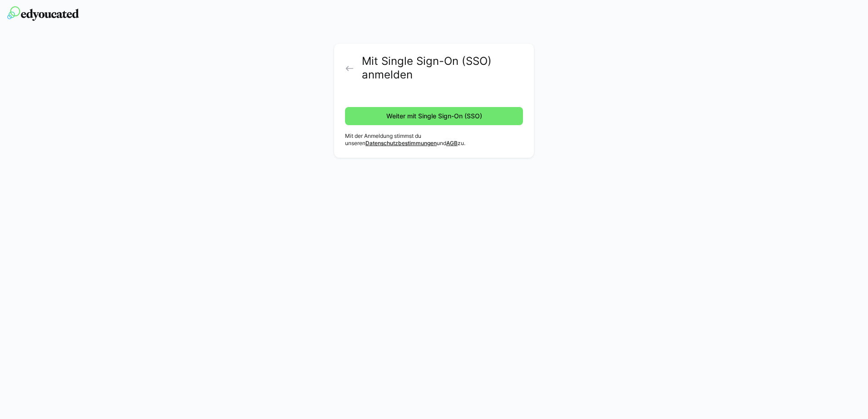 The width and height of the screenshot is (868, 419). What do you see at coordinates (452, 143) in the screenshot?
I see `a: AGB` at bounding box center [452, 143].